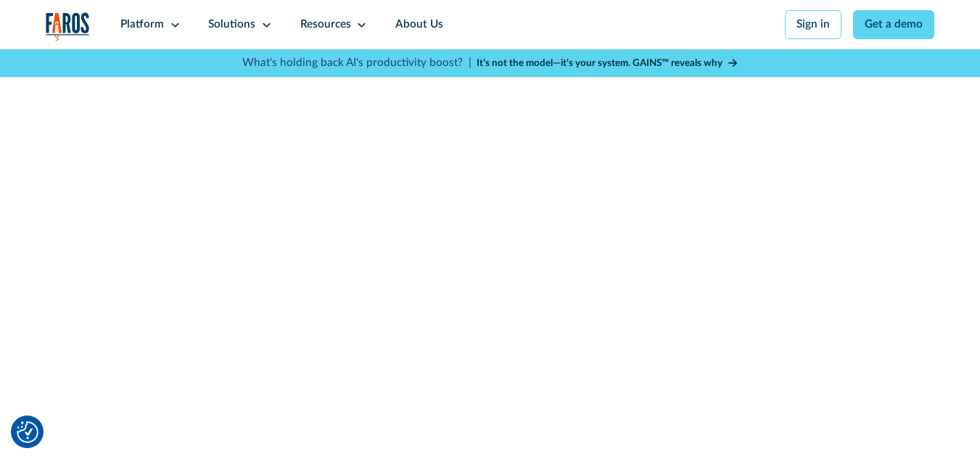 The height and width of the screenshot is (459, 980). What do you see at coordinates (232, 24) in the screenshot?
I see `div: Solutions` at bounding box center [232, 24].